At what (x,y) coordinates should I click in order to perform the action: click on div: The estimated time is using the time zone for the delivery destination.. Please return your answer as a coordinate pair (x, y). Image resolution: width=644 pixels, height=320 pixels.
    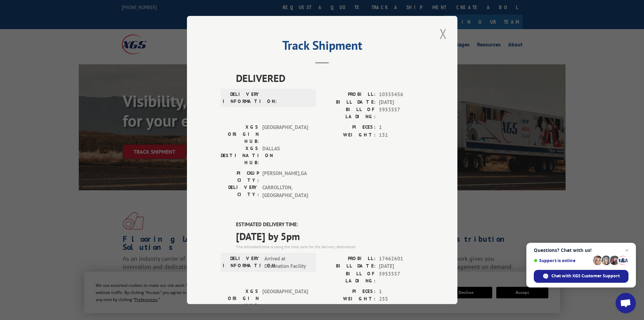
    Looking at the image, I should click on (330, 247).